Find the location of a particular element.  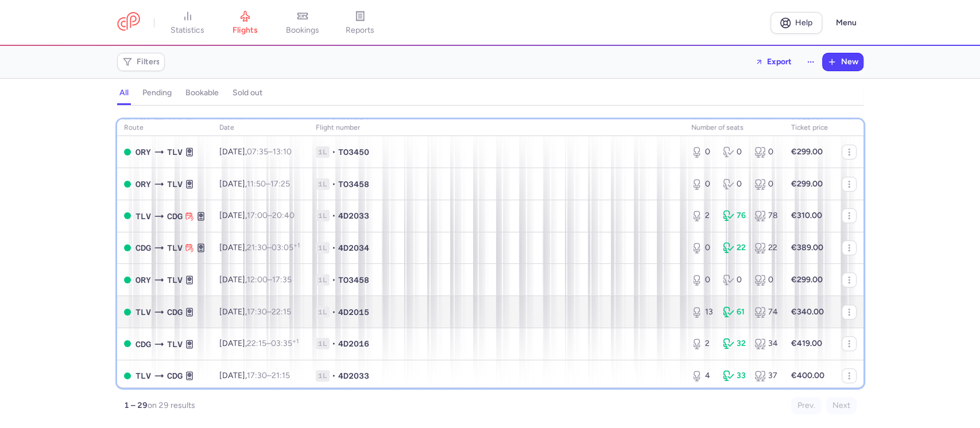

a: CitizenPlane red outlined logo is located at coordinates (129, 23).